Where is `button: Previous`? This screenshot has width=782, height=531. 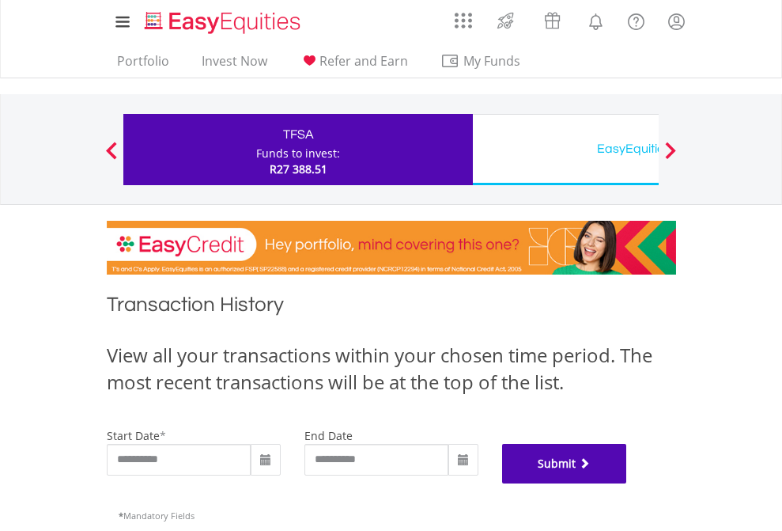 button: Previous is located at coordinates (112, 157).